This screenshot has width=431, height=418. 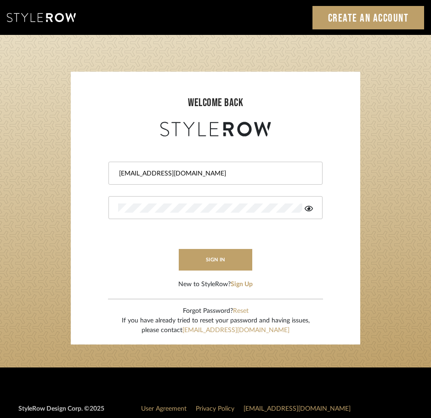 What do you see at coordinates (163, 409) in the screenshot?
I see `a: User Agreement` at bounding box center [163, 409].